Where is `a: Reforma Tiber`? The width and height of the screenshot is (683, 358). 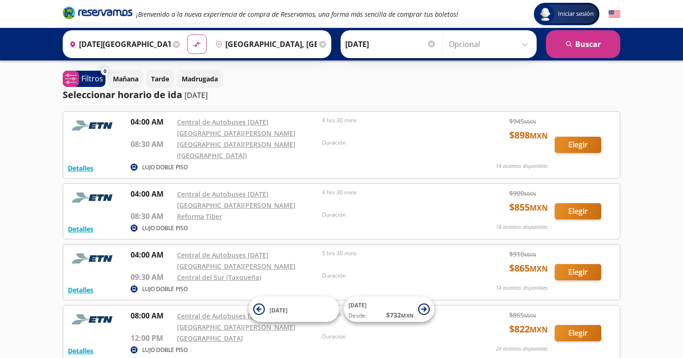 a: Reforma Tiber is located at coordinates (199, 216).